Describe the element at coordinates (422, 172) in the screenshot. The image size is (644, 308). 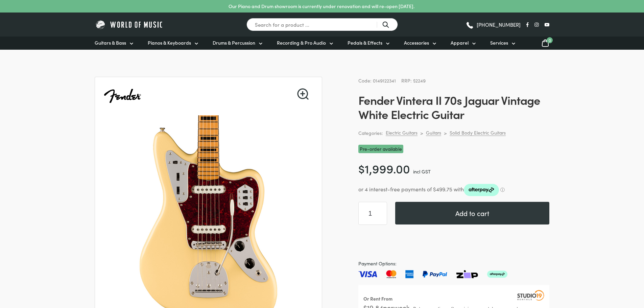
I see `span: incl GST` at that location.